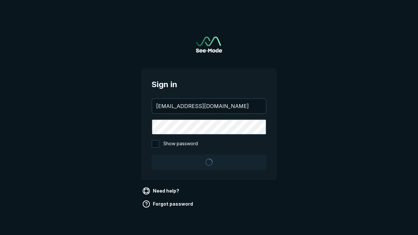 This screenshot has width=418, height=235. I want to click on span: Show password, so click(181, 144).